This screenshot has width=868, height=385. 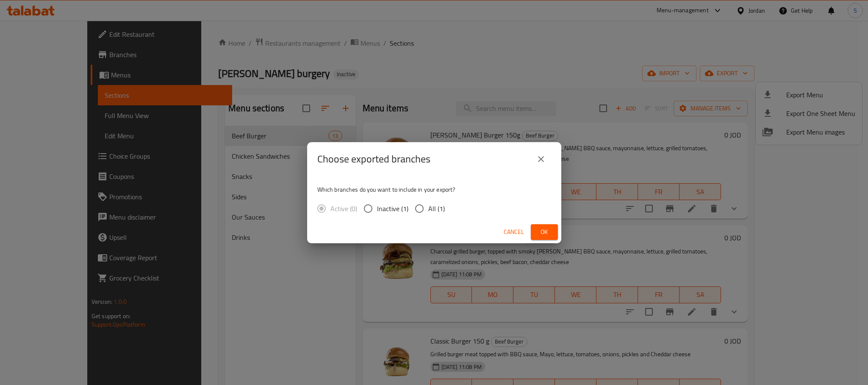 What do you see at coordinates (541, 159) in the screenshot?
I see `button: close` at bounding box center [541, 159].